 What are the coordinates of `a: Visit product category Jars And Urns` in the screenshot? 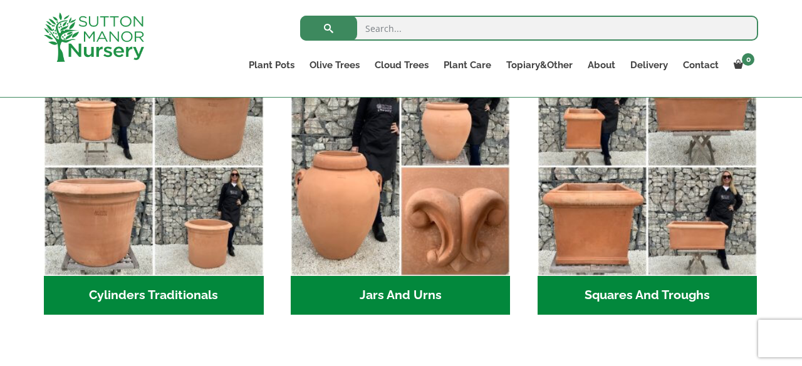 It's located at (400, 186).